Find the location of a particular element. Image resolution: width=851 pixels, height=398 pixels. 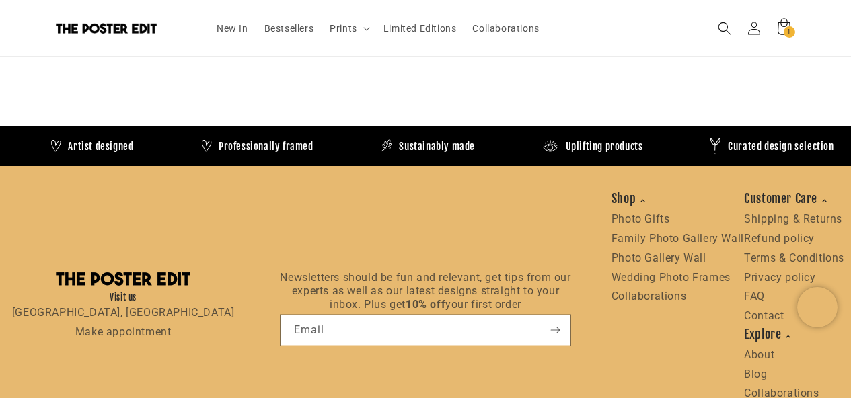

button: Subscribe is located at coordinates (556, 330).